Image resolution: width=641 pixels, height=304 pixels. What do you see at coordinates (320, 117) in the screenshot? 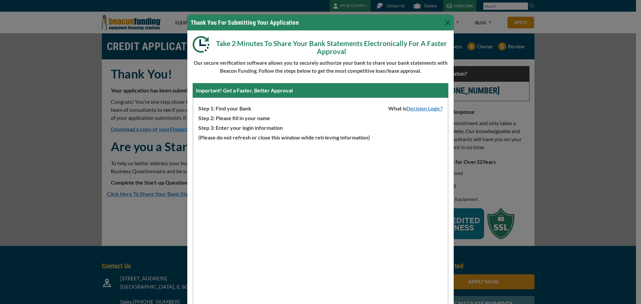
I see `p: Step 2: Please fill in your name` at bounding box center [320, 117].